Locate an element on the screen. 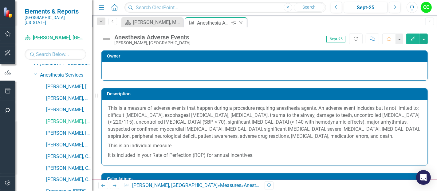 The width and height of the screenshot is (437, 191). input: Search ClearPoint... is located at coordinates (225, 7).